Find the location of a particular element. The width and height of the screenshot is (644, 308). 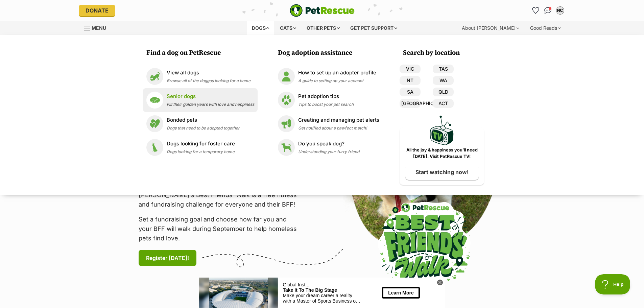

a: Favourites is located at coordinates (536, 11).